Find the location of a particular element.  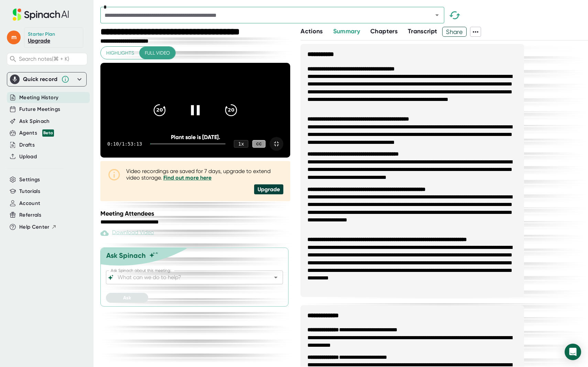

span: Ask is located at coordinates (127, 298).